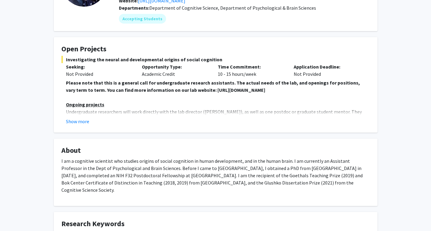 This screenshot has height=231, width=431. I want to click on u: Ongoing projects, so click(85, 105).